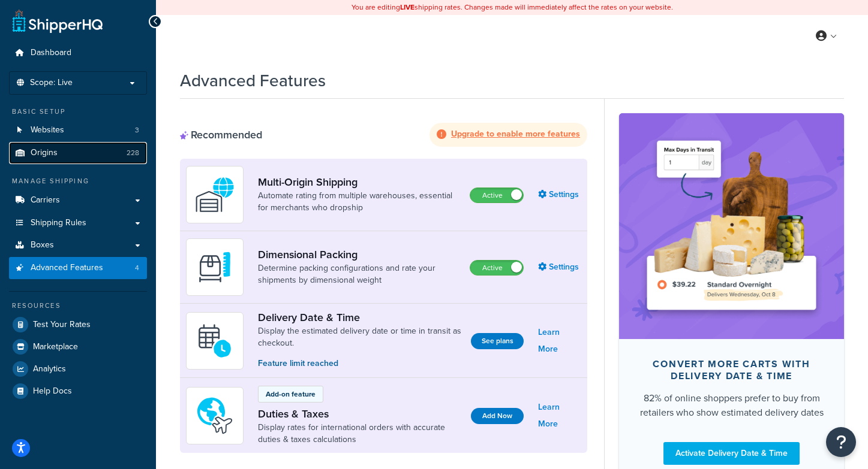 The height and width of the screenshot is (469, 868). What do you see at coordinates (78, 130) in the screenshot?
I see `a: Websites3` at bounding box center [78, 130].